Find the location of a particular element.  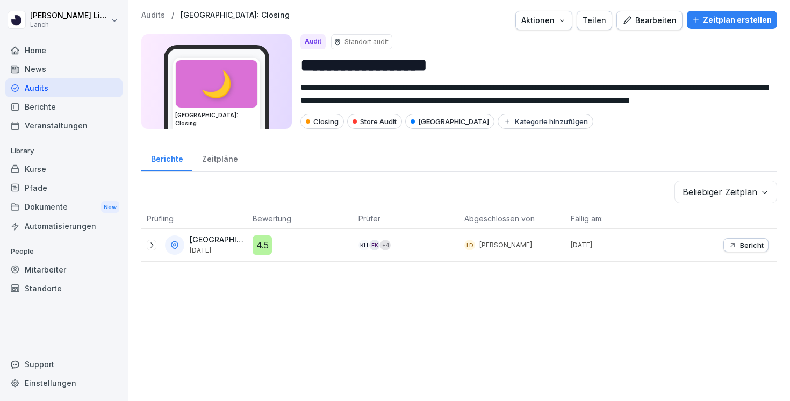

div: Einstellungen is located at coordinates (64, 383).